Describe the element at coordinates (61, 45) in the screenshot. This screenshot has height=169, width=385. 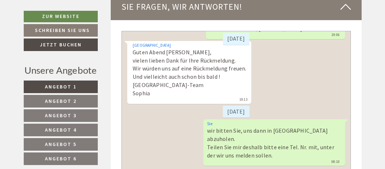
I see `a: Jetzt buchen` at that location.